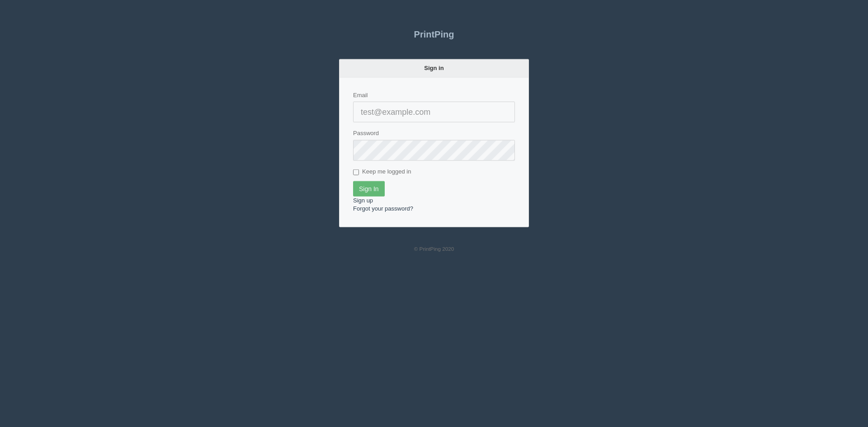 The height and width of the screenshot is (427, 868). What do you see at coordinates (383, 207) in the screenshot?
I see `a: Forgot your password?` at bounding box center [383, 207].